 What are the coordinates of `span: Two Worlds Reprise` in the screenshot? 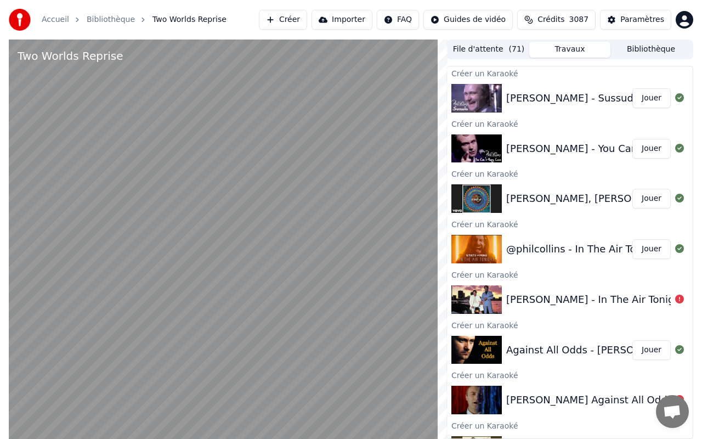 It's located at (189, 20).